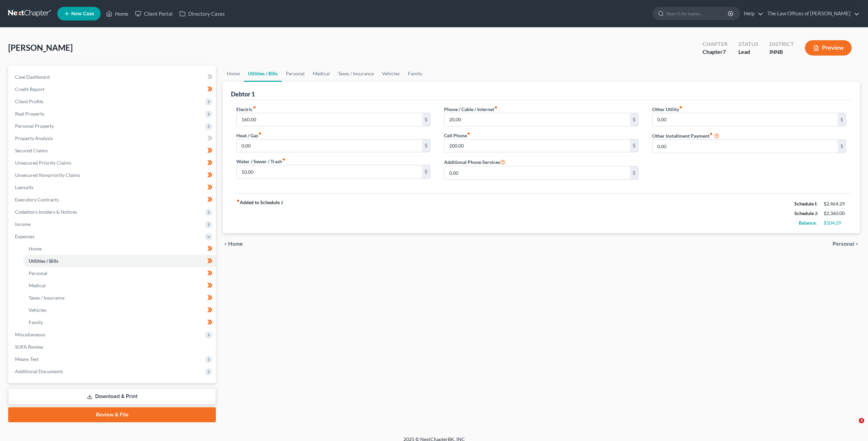 Image resolution: width=868 pixels, height=441 pixels. Describe the element at coordinates (83, 13) in the screenshot. I see `span: New Case` at that location.